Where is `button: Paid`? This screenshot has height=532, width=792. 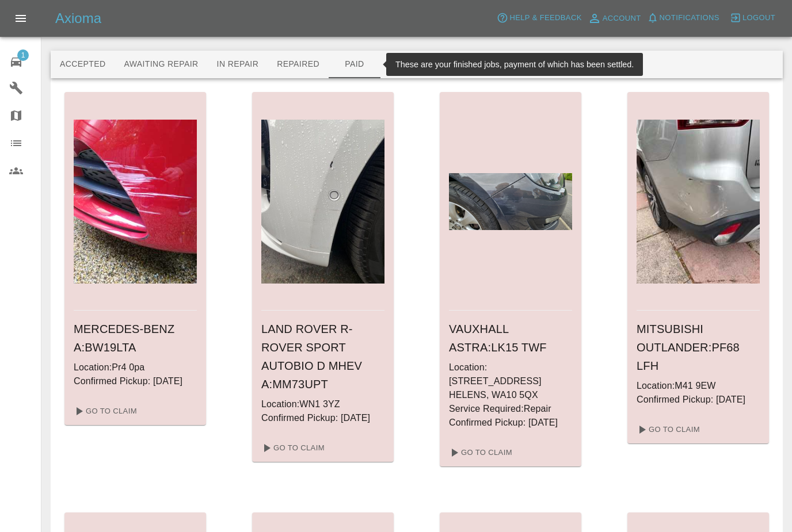 button: Paid is located at coordinates (355, 64).